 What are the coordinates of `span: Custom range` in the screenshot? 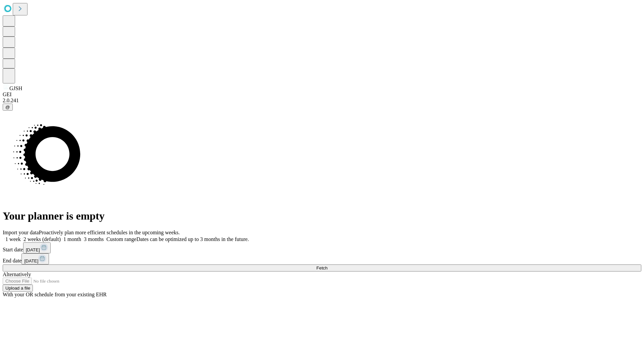 It's located at (121, 239).